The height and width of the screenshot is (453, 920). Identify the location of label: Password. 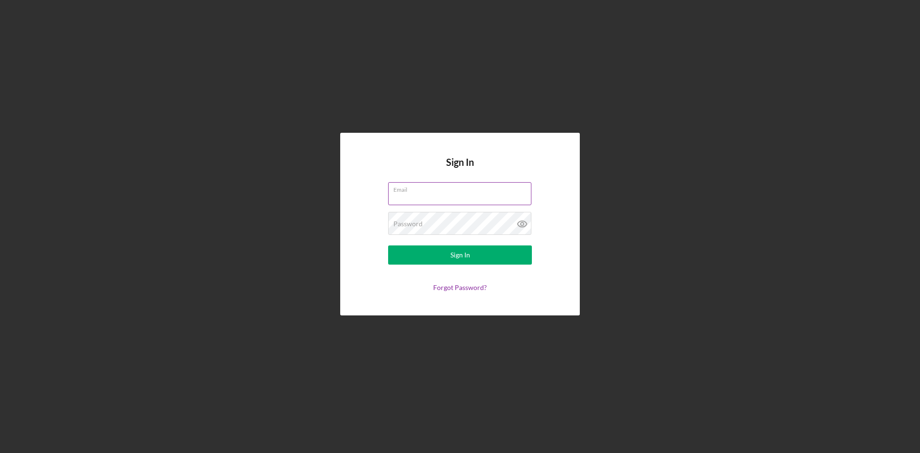
(408, 224).